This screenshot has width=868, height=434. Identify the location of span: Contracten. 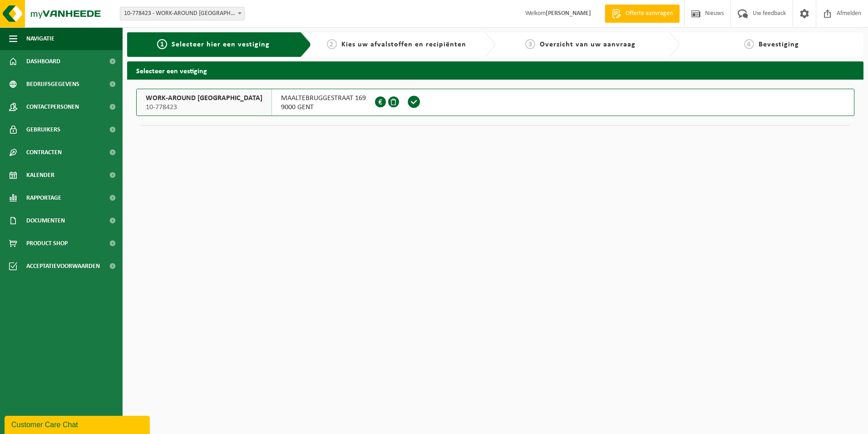
(44, 152).